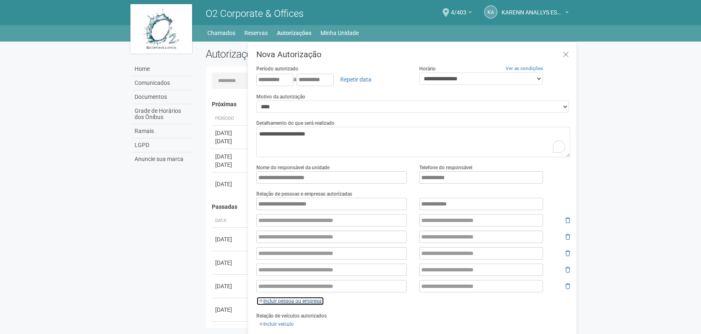  Describe the element at coordinates (388, 104) in the screenshot. I see `h4: Próximas` at that location.